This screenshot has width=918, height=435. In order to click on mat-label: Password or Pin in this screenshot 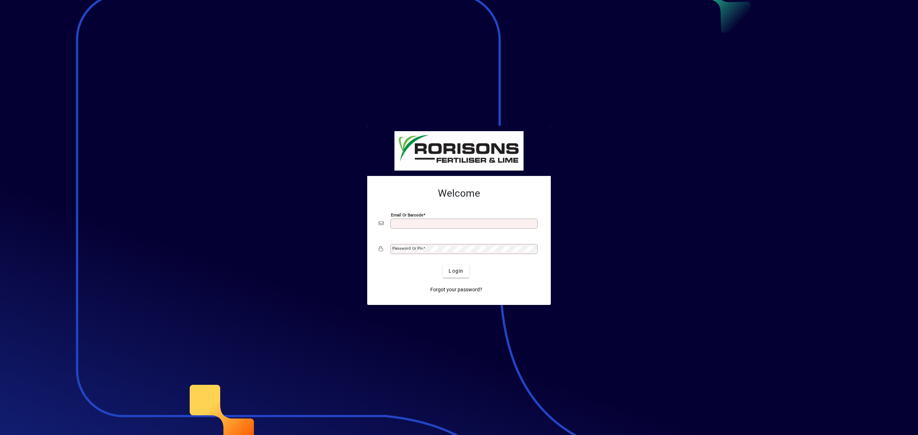, I will do `click(408, 248)`.